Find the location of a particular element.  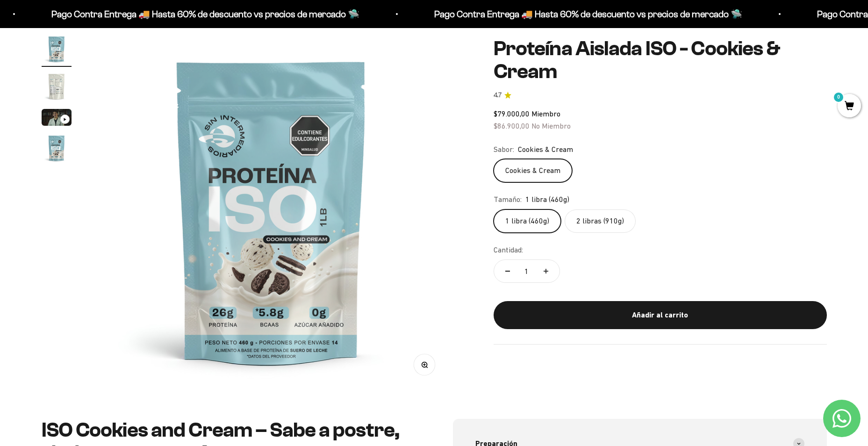

span: 1 libra (460g) is located at coordinates (547, 200).